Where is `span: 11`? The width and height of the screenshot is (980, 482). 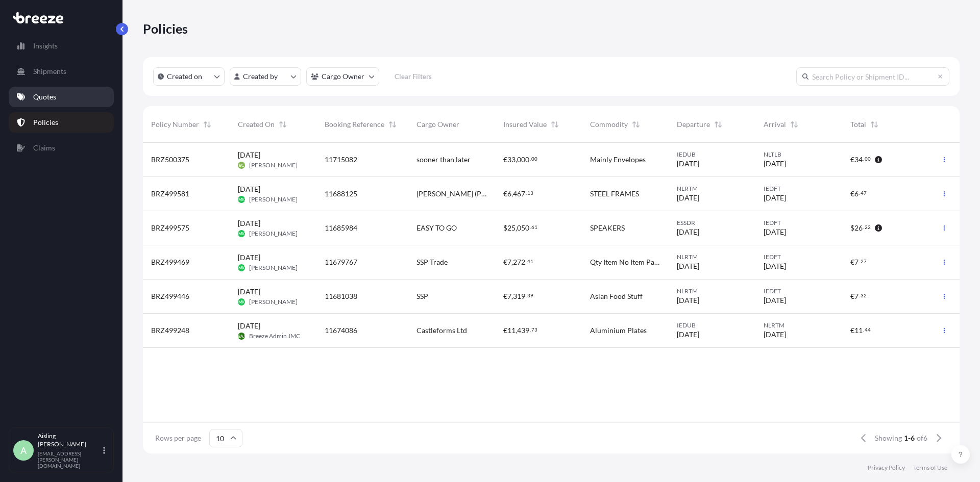 span: 11 is located at coordinates (511, 330).